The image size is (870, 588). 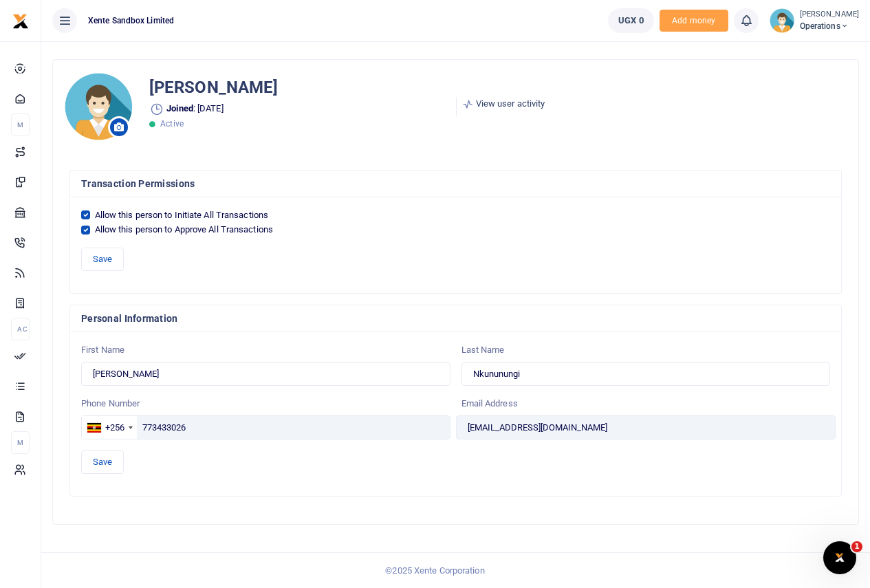 What do you see at coordinates (455, 184) in the screenshot?
I see `h4: Transaction Permissions` at bounding box center [455, 184].